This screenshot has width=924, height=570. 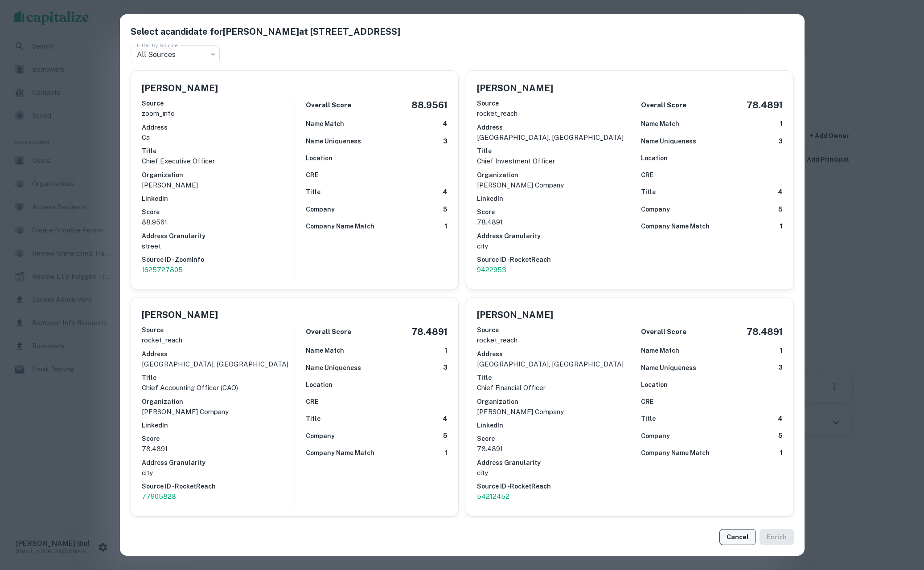 What do you see at coordinates (218, 388) in the screenshot?
I see `p: Chief Accounting Officer (CAO)` at bounding box center [218, 388].